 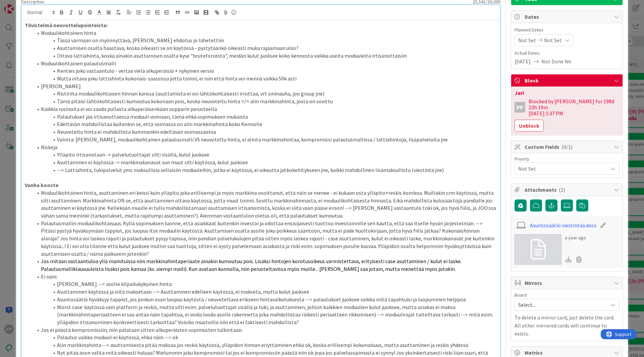 I want to click on li: Moduulikohtainen hinta, so click(x=265, y=33).